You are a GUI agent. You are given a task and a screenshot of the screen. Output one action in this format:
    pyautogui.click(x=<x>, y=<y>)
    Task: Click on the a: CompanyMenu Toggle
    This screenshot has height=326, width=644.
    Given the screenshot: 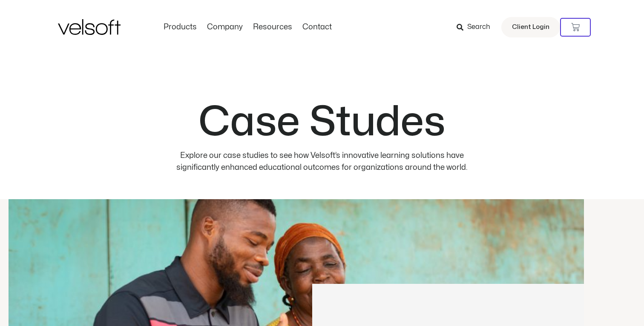 What is the action you would take?
    pyautogui.click(x=225, y=27)
    